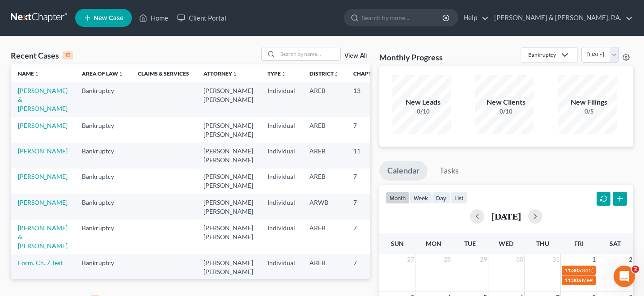 The image size is (644, 296). Describe the element at coordinates (459, 198) in the screenshot. I see `button: list` at that location.